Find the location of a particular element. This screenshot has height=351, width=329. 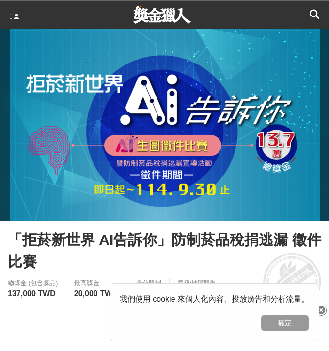

span: 20,000 TWD is located at coordinates (96, 293).